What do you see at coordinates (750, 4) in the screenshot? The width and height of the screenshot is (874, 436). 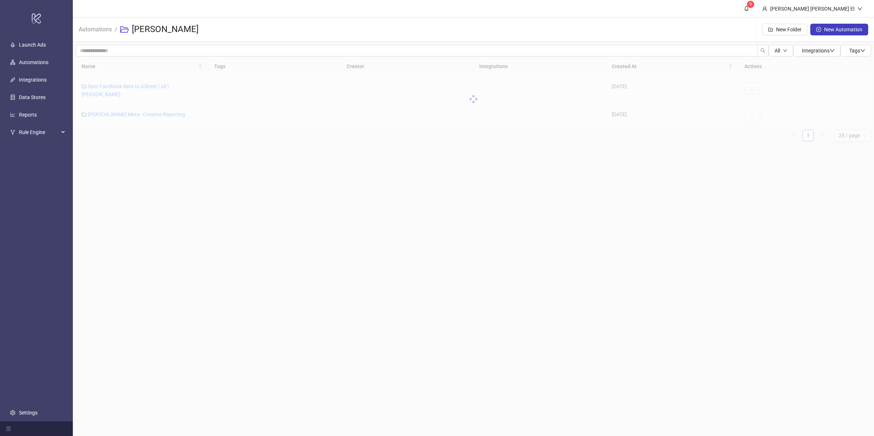 I see `span: 9` at bounding box center [750, 4].